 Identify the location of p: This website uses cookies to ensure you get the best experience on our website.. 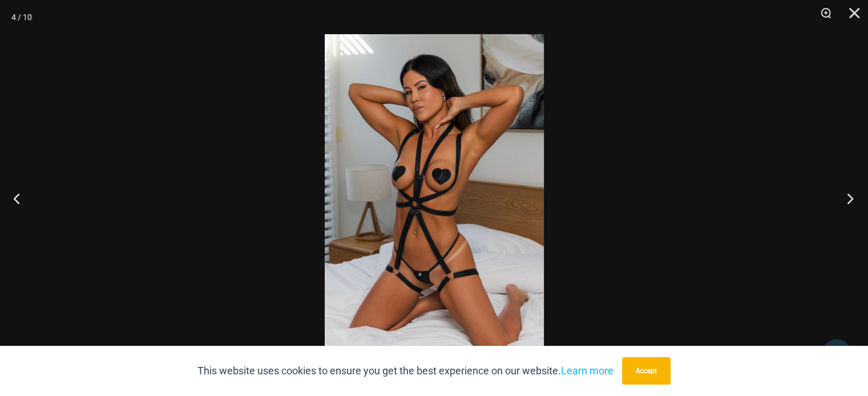
(405, 371).